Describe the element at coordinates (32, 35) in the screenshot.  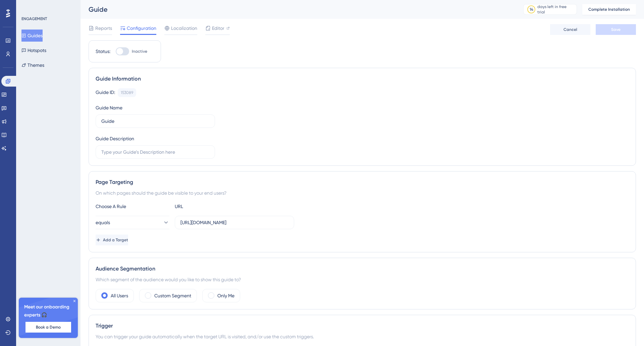
I see `button: Guides` at that location.